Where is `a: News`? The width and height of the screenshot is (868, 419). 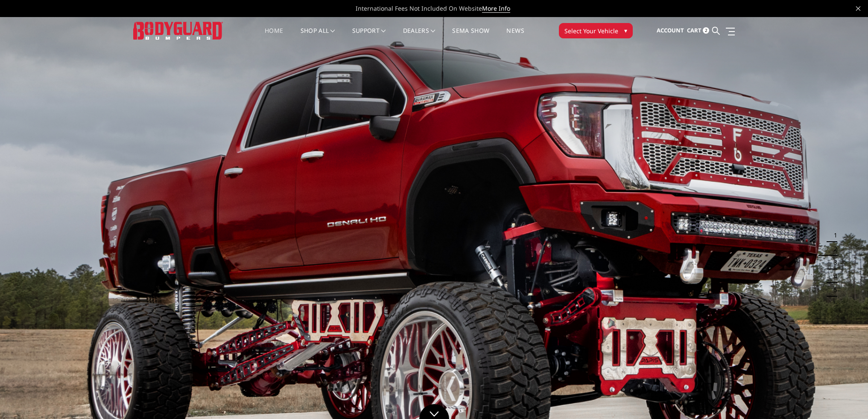
a: News is located at coordinates (514, 36).